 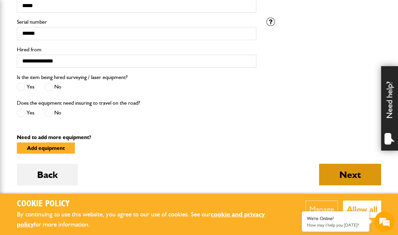 I want to click on p: How may I help you today?, so click(x=336, y=225).